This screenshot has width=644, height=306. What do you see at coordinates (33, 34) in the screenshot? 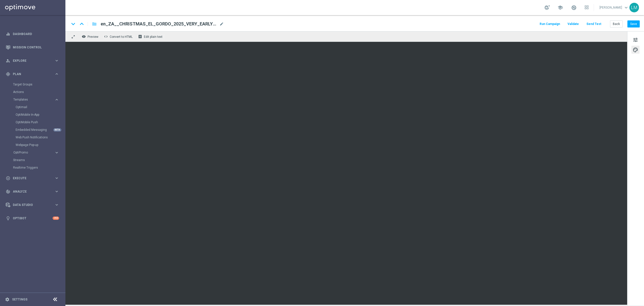
I see `div: equalizer Dashboard` at bounding box center [33, 34].